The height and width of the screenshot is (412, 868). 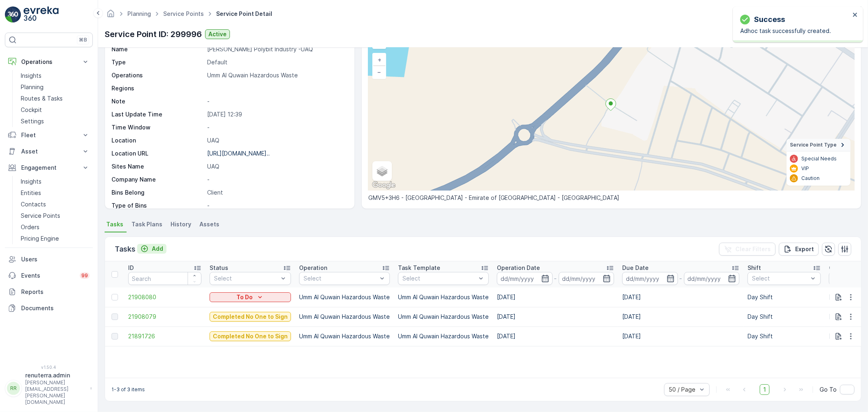 What do you see at coordinates (115, 336) in the screenshot?
I see `div: Toggle Row Selected` at bounding box center [115, 336].